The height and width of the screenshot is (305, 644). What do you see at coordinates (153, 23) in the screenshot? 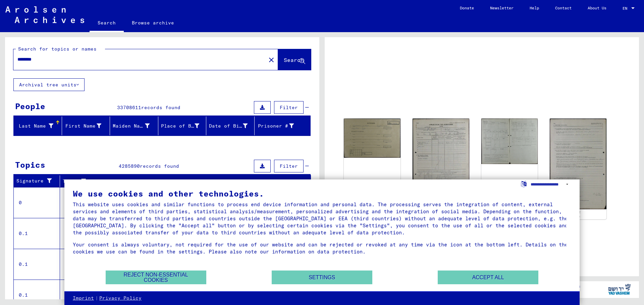
I see `a: Browse archive` at bounding box center [153, 23].